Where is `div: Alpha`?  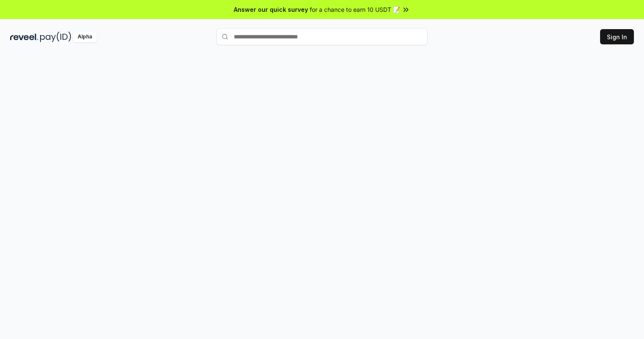 div: Alpha is located at coordinates (85, 37).